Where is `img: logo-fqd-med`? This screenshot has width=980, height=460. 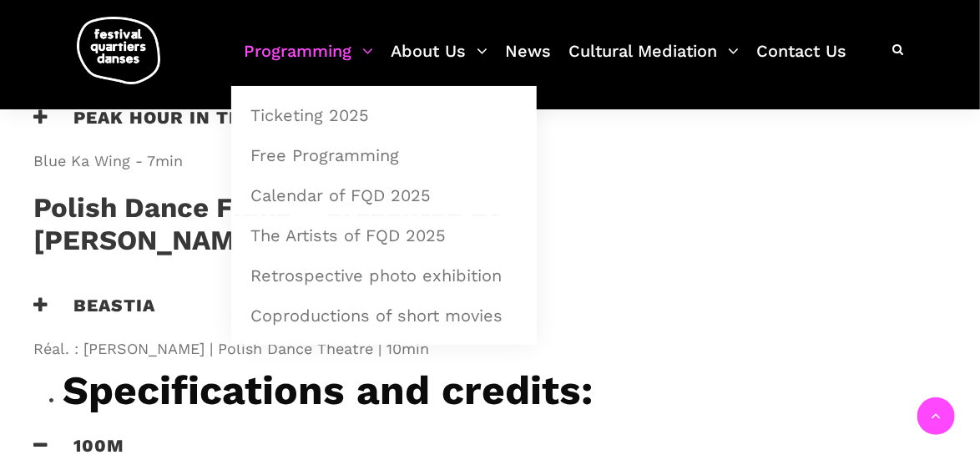
img: logo-fqd-med is located at coordinates (118, 50).